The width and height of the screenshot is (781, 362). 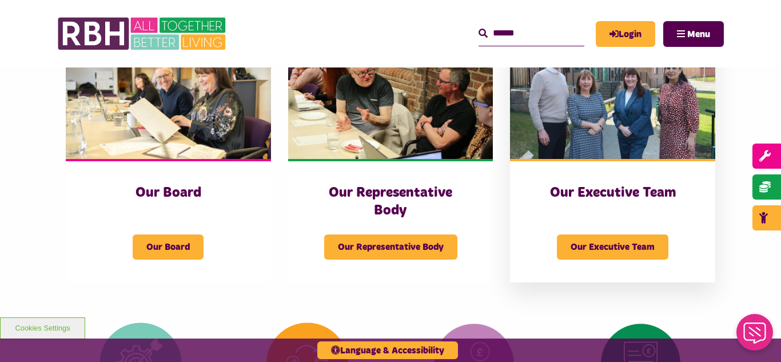 I want to click on input: Search, so click(x=531, y=33).